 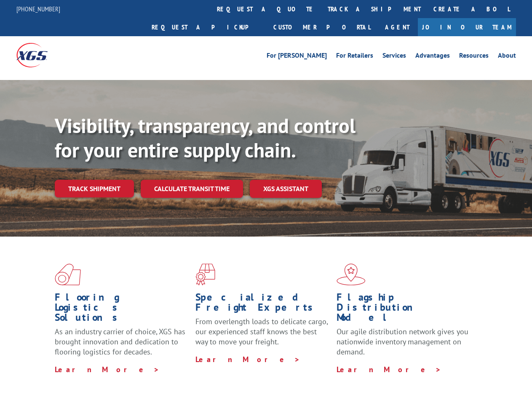 What do you see at coordinates (286, 189) in the screenshot?
I see `a: XGS ASSISTANT` at bounding box center [286, 189].